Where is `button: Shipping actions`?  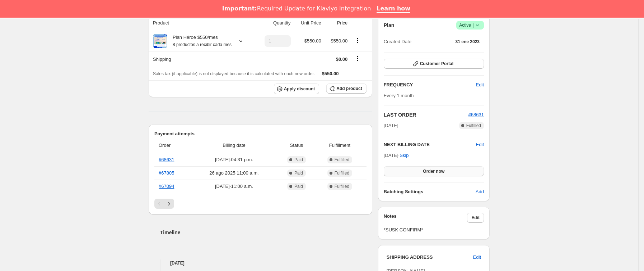
button: Shipping actions is located at coordinates (357, 58).